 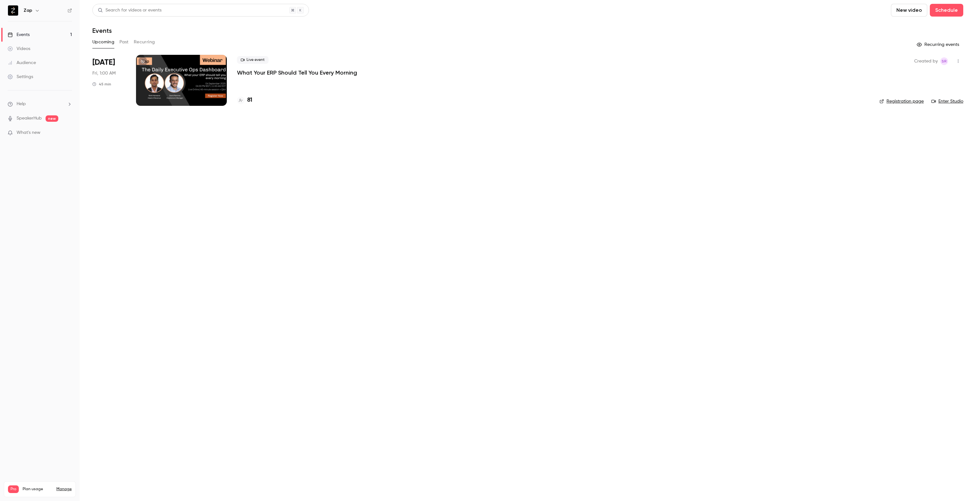 I want to click on button: Upcoming, so click(x=103, y=42).